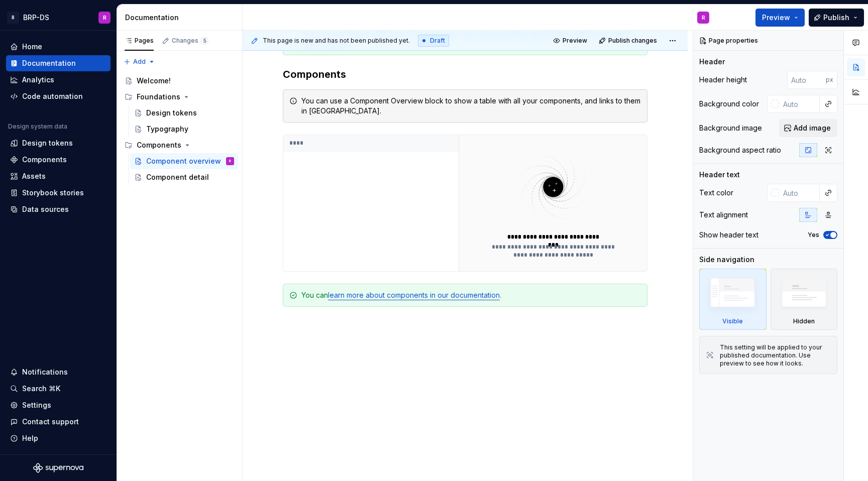 This screenshot has width=868, height=481. I want to click on div: Storybook stories, so click(53, 193).